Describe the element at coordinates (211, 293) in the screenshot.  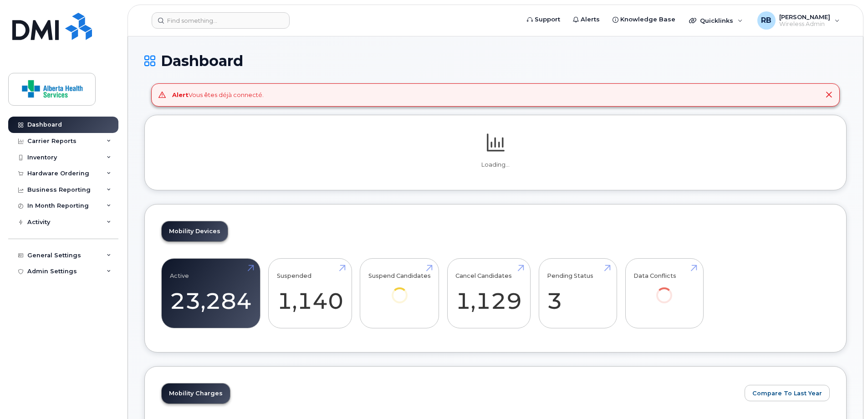
I see `a: Active 23,284` at that location.